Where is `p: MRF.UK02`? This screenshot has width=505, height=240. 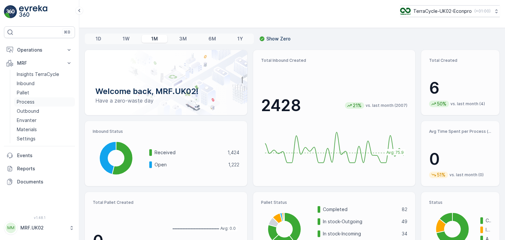 p: MRF.UK02 is located at coordinates (43, 228).